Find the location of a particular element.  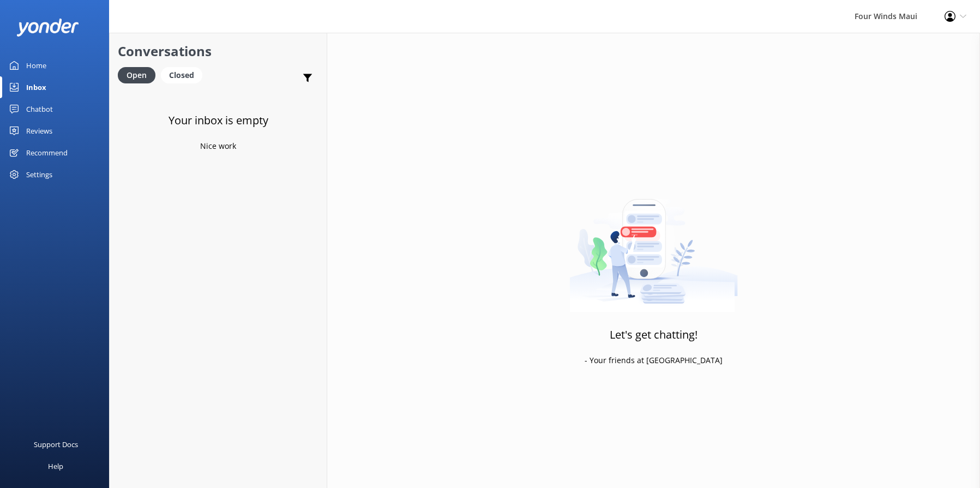

div: Closed is located at coordinates (182, 75).